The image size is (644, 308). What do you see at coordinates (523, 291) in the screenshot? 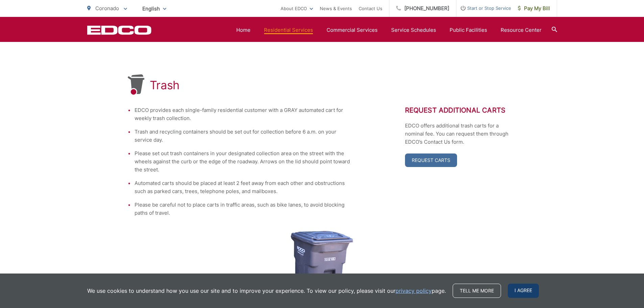
I see `span: I agree` at bounding box center [523, 291].